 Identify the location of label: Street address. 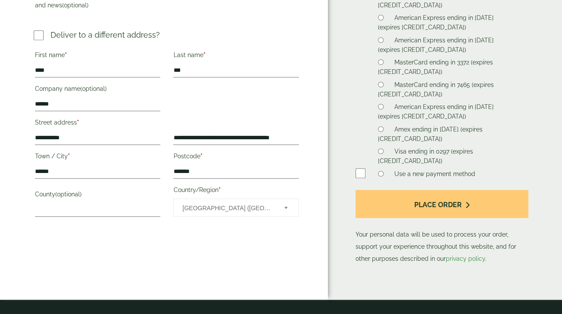
(98, 124).